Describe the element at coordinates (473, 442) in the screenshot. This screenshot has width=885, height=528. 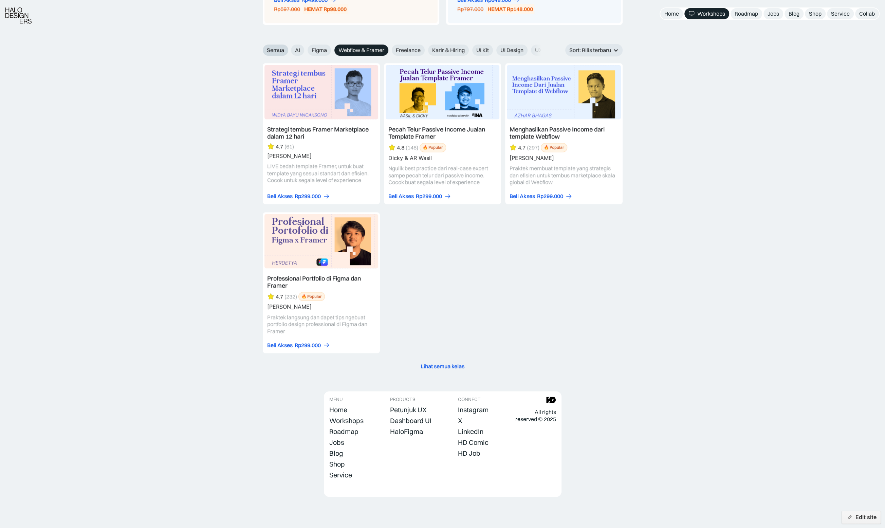
I see `div: HD Comic` at that location.